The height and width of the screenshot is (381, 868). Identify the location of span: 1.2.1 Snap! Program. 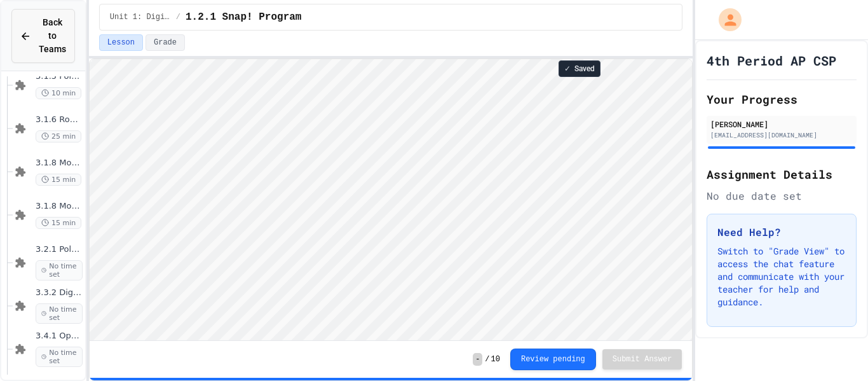
(243, 17).